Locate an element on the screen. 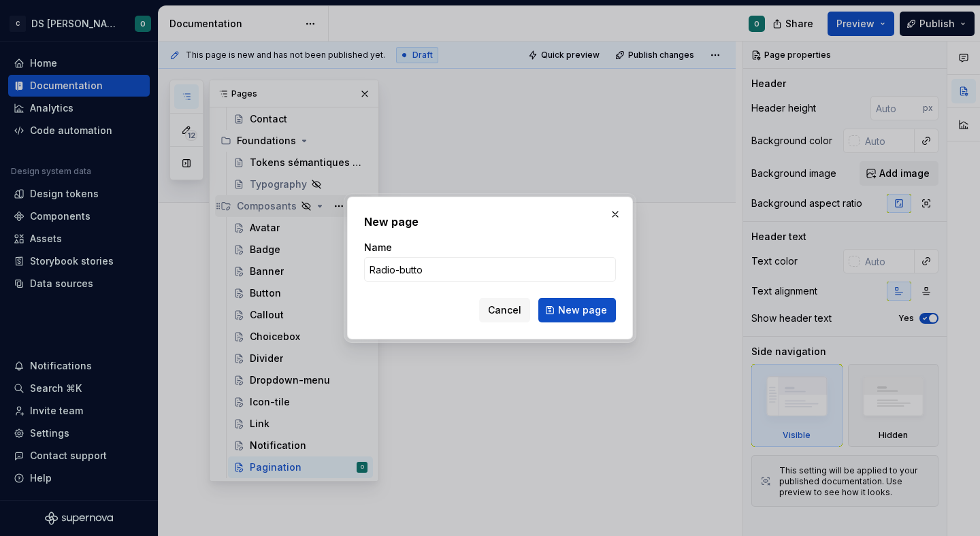 The width and height of the screenshot is (980, 536). span: Cancel is located at coordinates (504, 311).